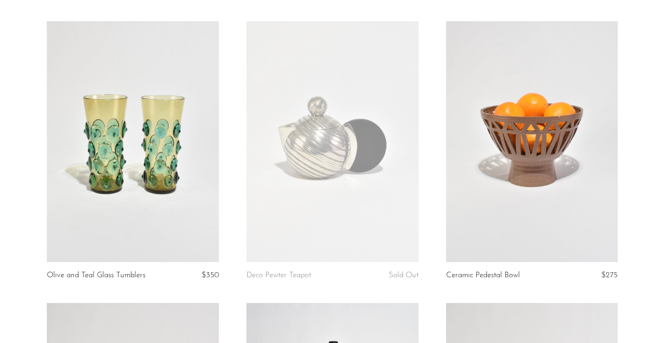 This screenshot has width=665, height=343. What do you see at coordinates (610, 275) in the screenshot?
I see `span: $275` at bounding box center [610, 275].